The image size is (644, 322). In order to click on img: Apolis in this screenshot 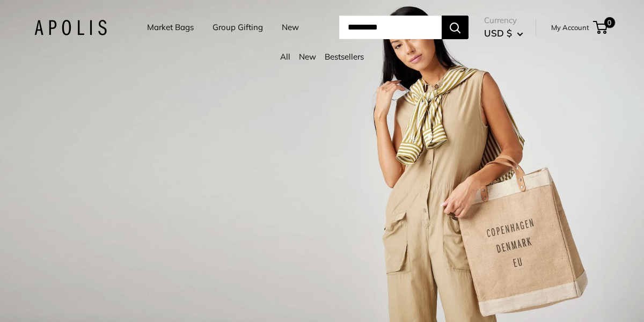, I will do `click(70, 27)`.